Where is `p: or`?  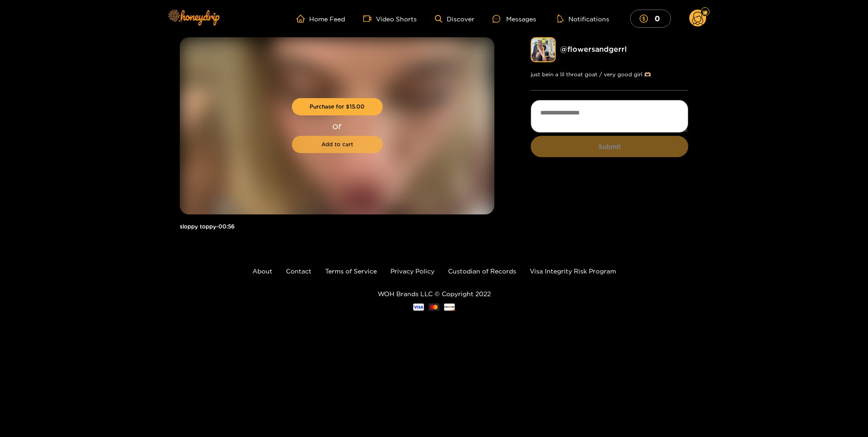
p: or is located at coordinates (337, 126).